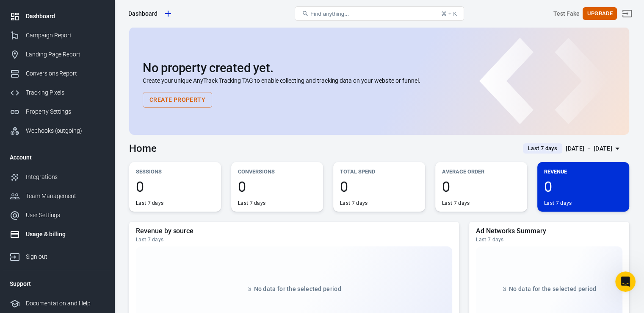 Image resolution: width=644 pixels, height=313 pixels. I want to click on a: Campaign Report, so click(57, 36).